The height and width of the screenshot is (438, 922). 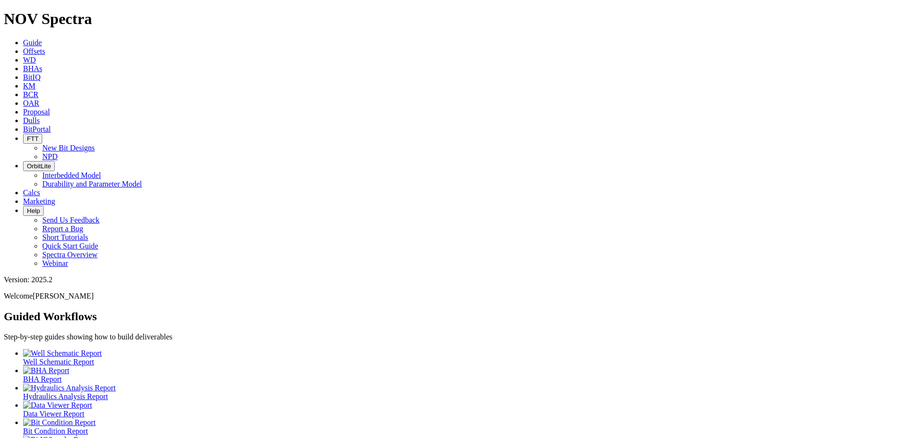 What do you see at coordinates (34, 51) in the screenshot?
I see `a: Offsets` at bounding box center [34, 51].